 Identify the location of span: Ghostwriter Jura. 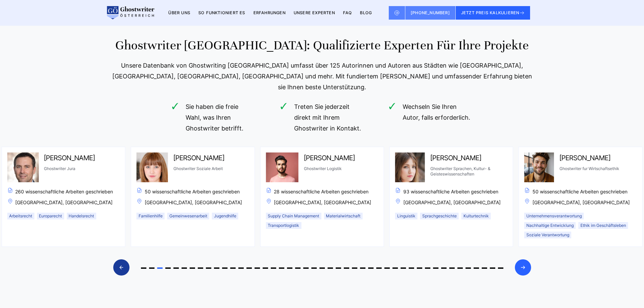
(69, 171).